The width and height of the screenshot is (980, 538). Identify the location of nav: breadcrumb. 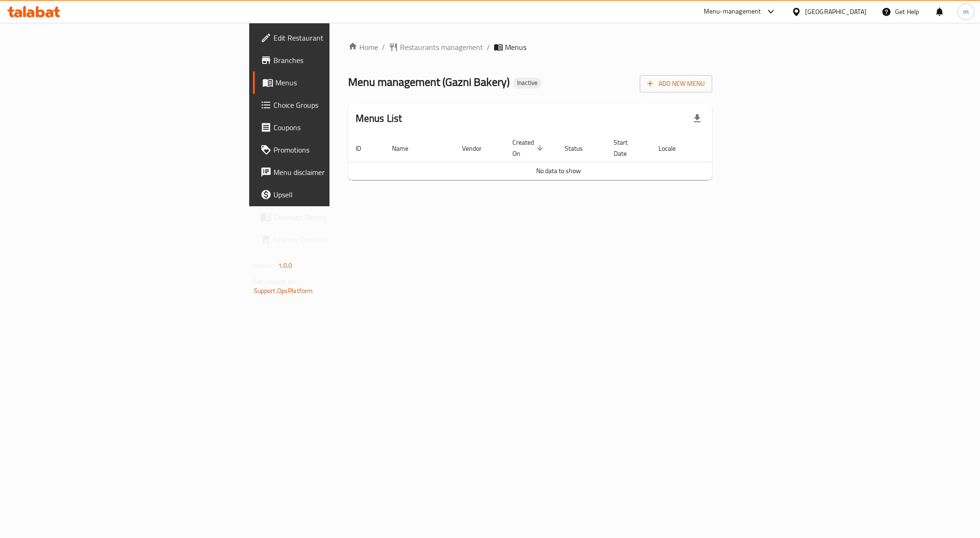
(530, 47).